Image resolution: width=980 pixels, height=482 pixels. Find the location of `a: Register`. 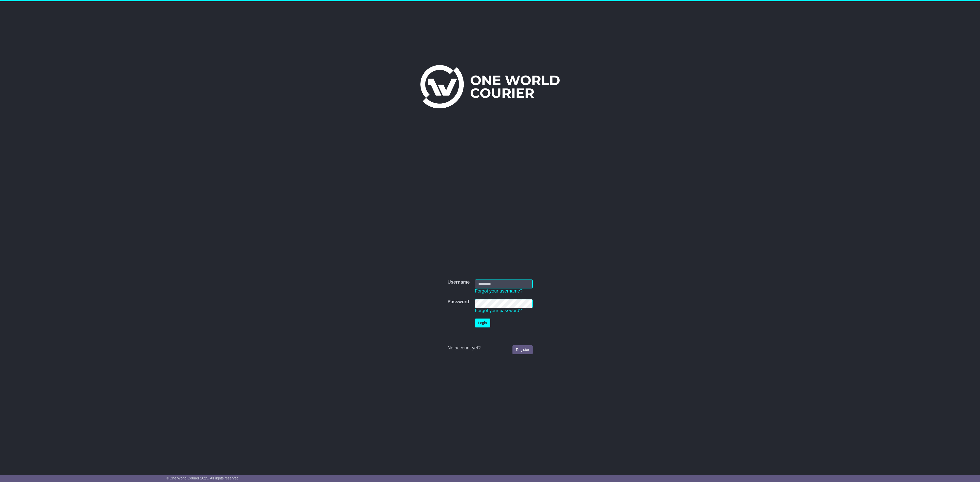

a: Register is located at coordinates (522, 349).